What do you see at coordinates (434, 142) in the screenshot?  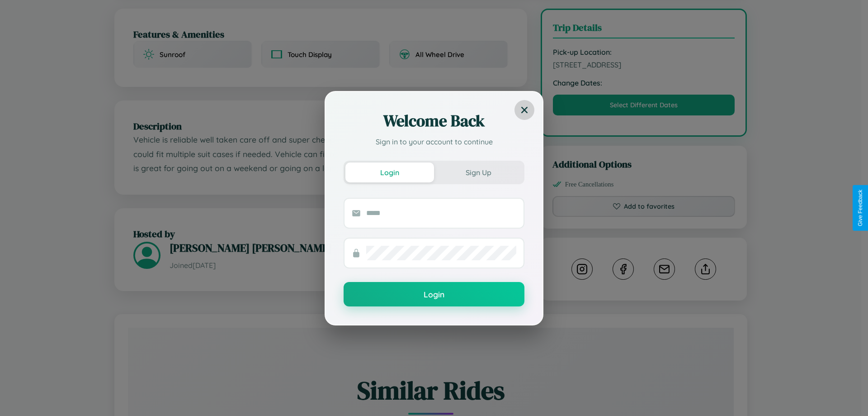 I see `p: Sign in to your account to continue` at bounding box center [434, 142].